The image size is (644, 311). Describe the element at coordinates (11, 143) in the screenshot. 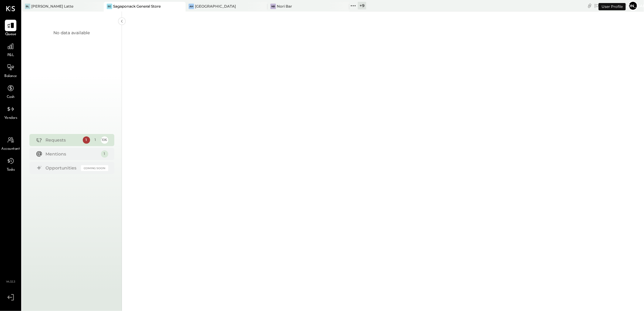

I see `a: Accountant` at that location.